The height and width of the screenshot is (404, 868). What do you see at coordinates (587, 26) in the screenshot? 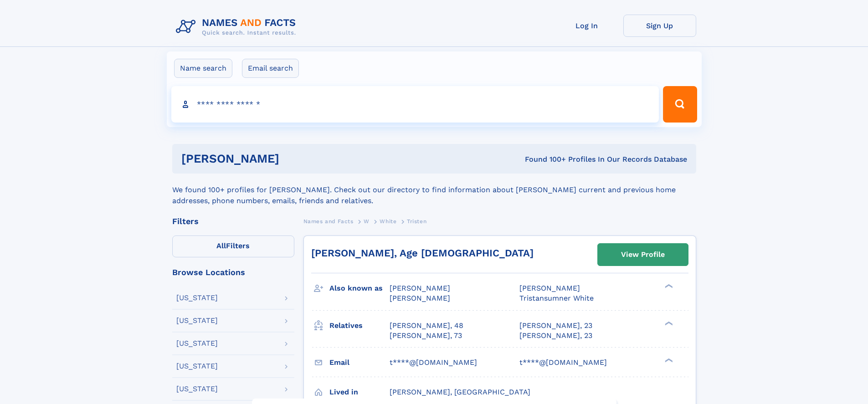
I see `a: Log In` at bounding box center [587, 26].